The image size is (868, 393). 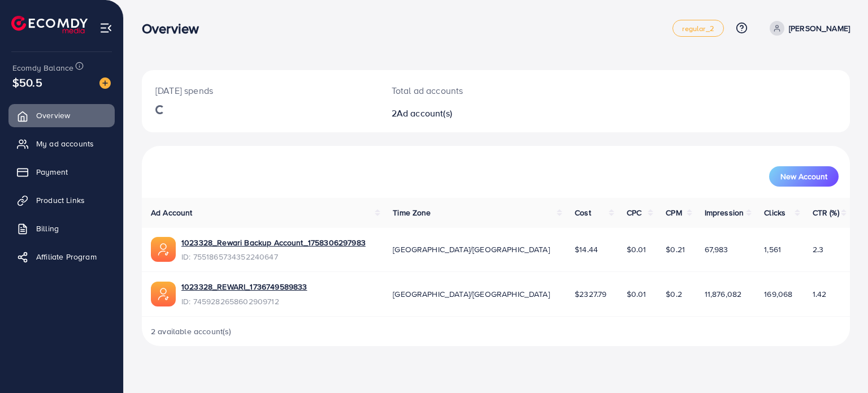 I want to click on a: 1023328_Rewari Backup Account_1758306297983, so click(x=274, y=243).